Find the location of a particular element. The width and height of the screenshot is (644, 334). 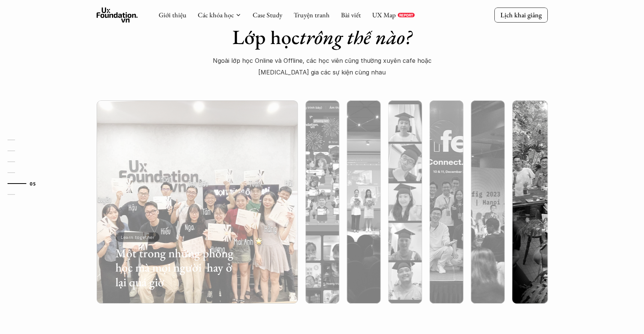

a: Case Study is located at coordinates (267, 15).